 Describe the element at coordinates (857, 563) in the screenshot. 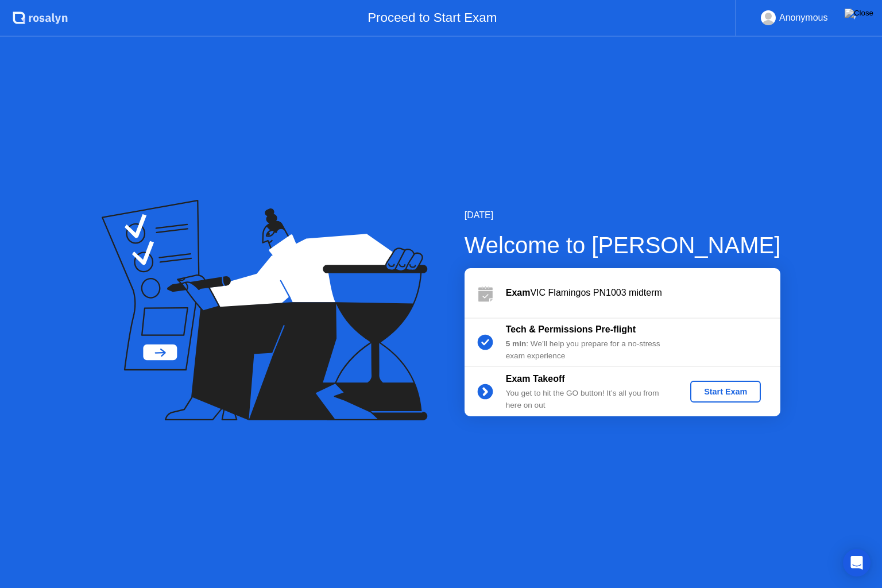

I see `div: Open Intercom Messenger` at that location.